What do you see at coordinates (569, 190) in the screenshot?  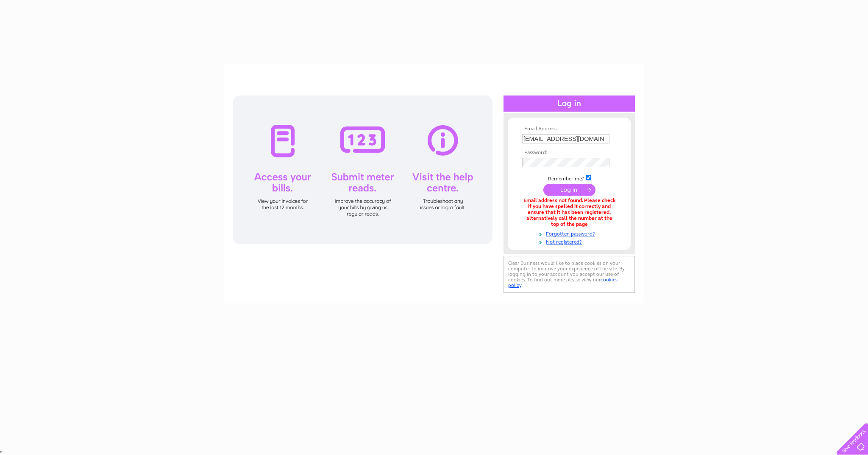 I see `input: Submit` at bounding box center [569, 190].